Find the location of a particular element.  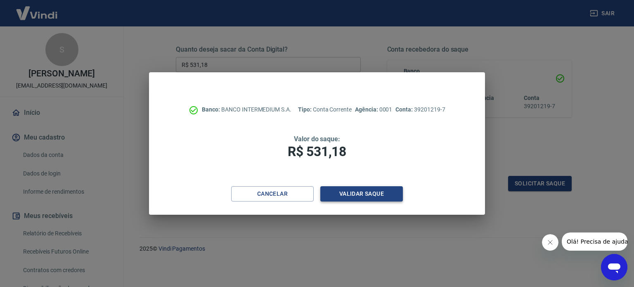

button: Validar saque is located at coordinates (361, 193).